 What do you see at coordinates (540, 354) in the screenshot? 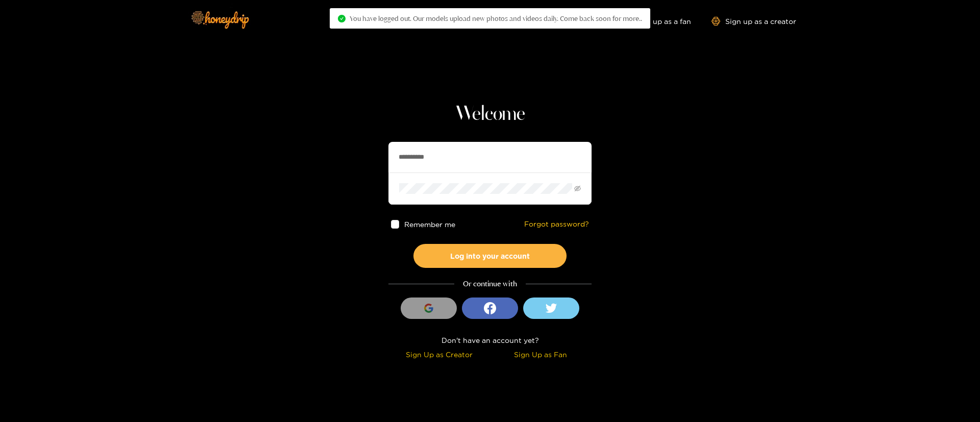
I see `div: Sign Up as Fan` at bounding box center [540, 354].